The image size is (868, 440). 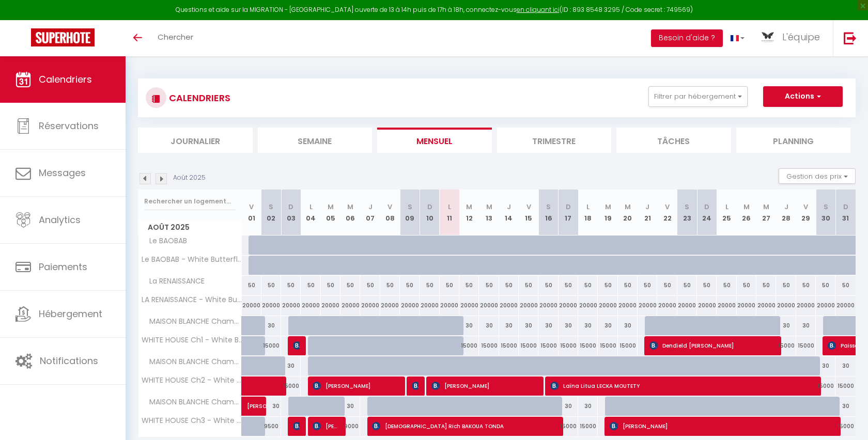 What do you see at coordinates (548, 212) in the screenshot?
I see `th: 16` at bounding box center [548, 212].